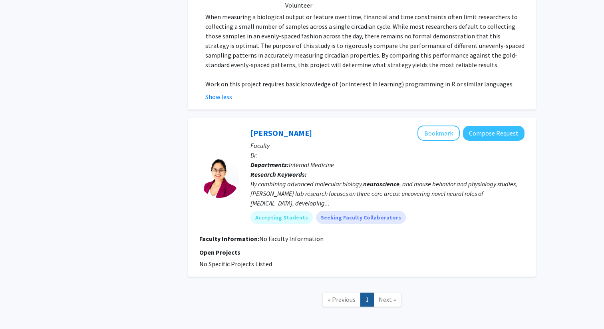 The image size is (604, 329). What do you see at coordinates (387, 299) in the screenshot?
I see `span: Next »` at bounding box center [387, 299].